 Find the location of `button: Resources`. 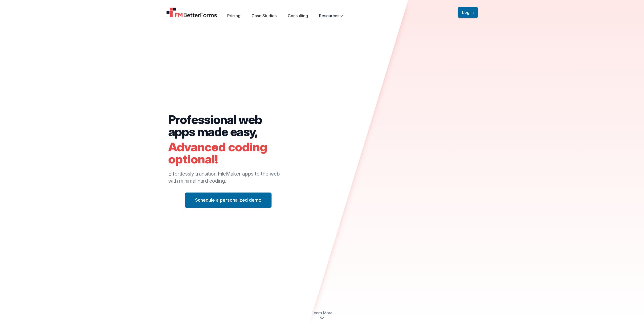

button: Resources is located at coordinates (331, 15).